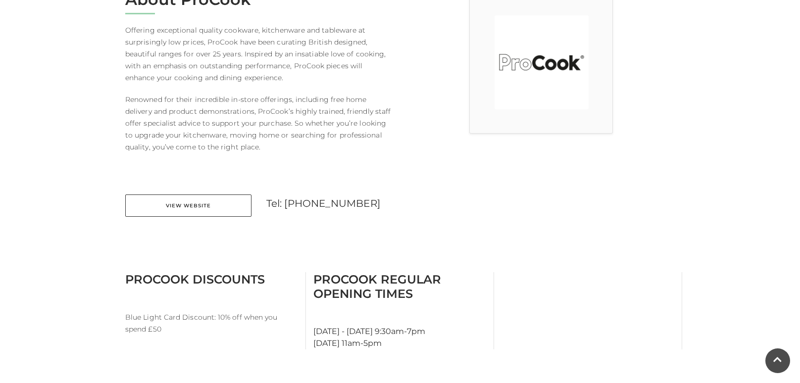 This screenshot has width=800, height=383. I want to click on p: Renowned for their incredible in-store offerings, including free home delivery and product demons..., so click(259, 123).